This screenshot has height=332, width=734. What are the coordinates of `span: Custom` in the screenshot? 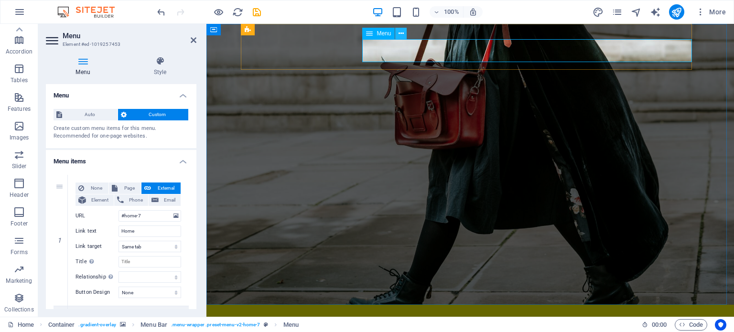 It's located at (158, 115).